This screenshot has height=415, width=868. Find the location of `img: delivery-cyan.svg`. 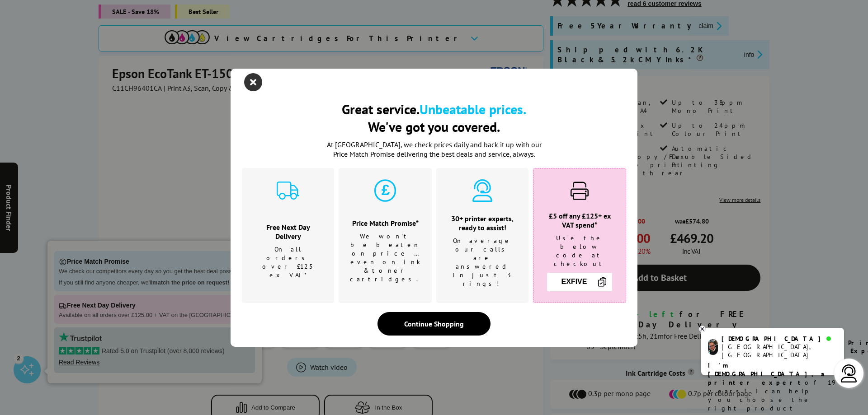

img: delivery-cyan.svg is located at coordinates (288, 191).